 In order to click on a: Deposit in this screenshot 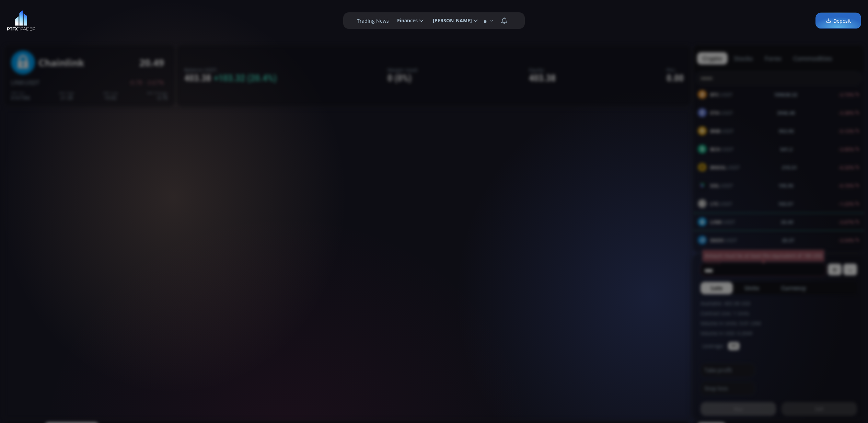, I will do `click(838, 21)`.